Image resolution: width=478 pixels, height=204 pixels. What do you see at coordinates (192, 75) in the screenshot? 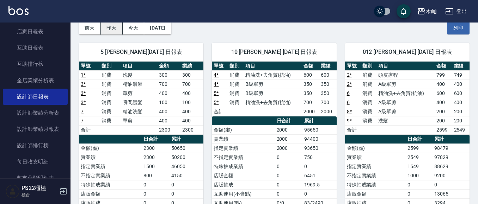
I see `td: 300` at bounding box center [192, 75].